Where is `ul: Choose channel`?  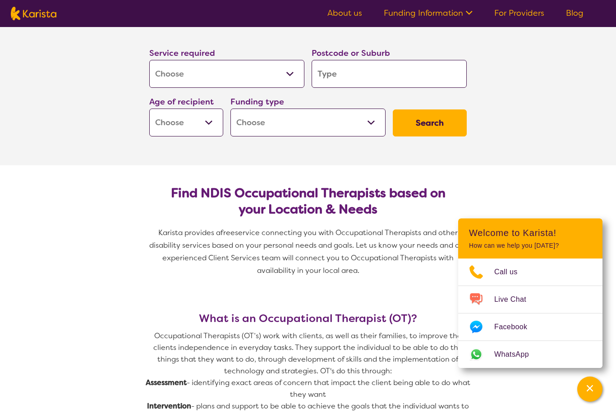 ul: Choose channel is located at coordinates (530, 313).